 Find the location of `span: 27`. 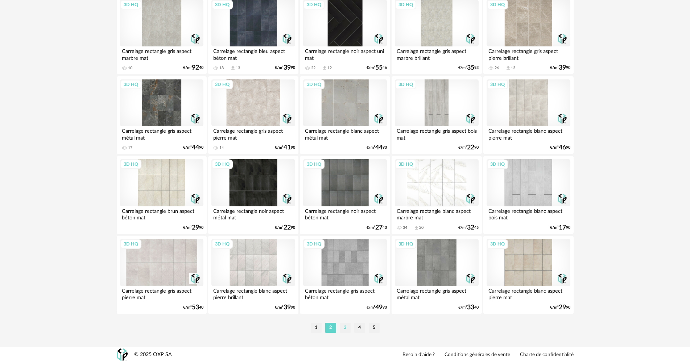

span: 27 is located at coordinates (379, 228).